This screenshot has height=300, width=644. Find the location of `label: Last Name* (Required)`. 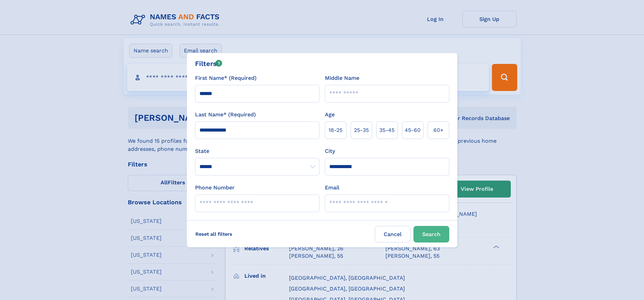

label: Last Name* (Required) is located at coordinates (226, 115).